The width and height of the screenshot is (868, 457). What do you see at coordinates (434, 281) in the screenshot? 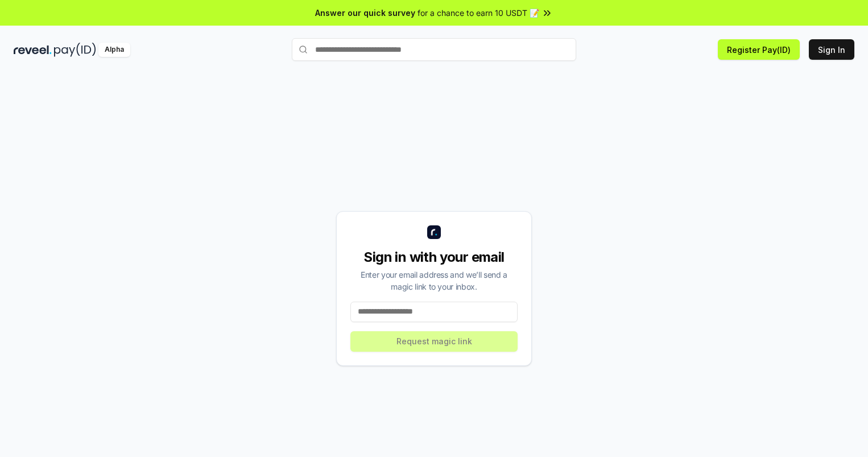
I see `div: Enter your email address and we’ll send a magic link to your inbox.` at bounding box center [434, 281].